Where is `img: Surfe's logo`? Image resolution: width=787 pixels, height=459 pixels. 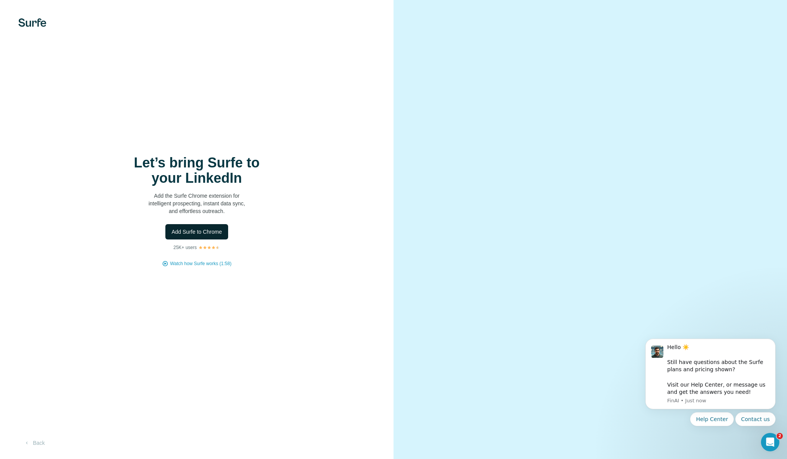 img: Surfe's logo is located at coordinates (32, 23).